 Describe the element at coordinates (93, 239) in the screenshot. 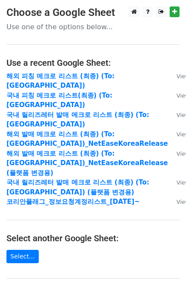

I see `h4: Select another Google Sheet:` at that location.